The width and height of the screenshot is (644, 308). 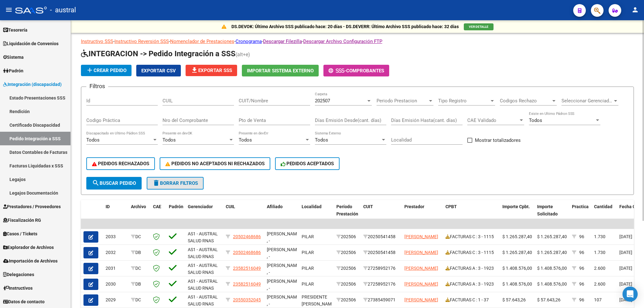 I want to click on span: Delegaciones, so click(x=19, y=275).